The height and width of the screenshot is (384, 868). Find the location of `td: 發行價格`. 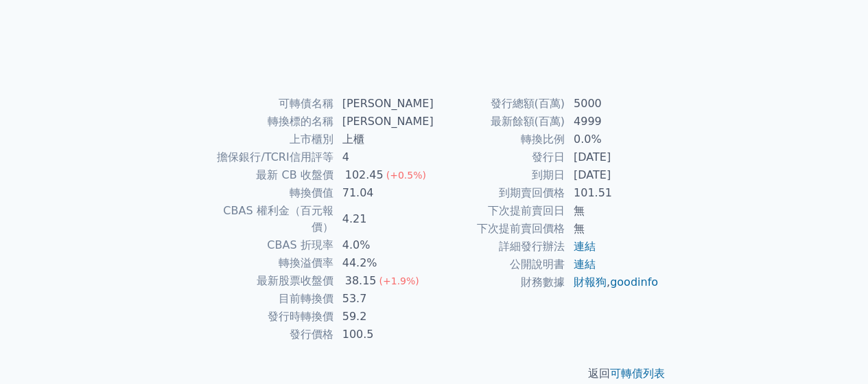

td: 發行價格 is located at coordinates (272, 334).